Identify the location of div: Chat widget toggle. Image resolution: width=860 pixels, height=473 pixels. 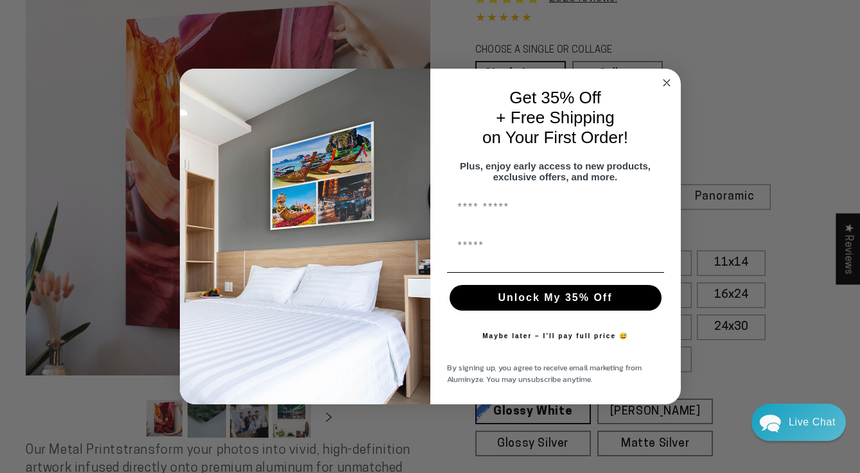
(798, 423).